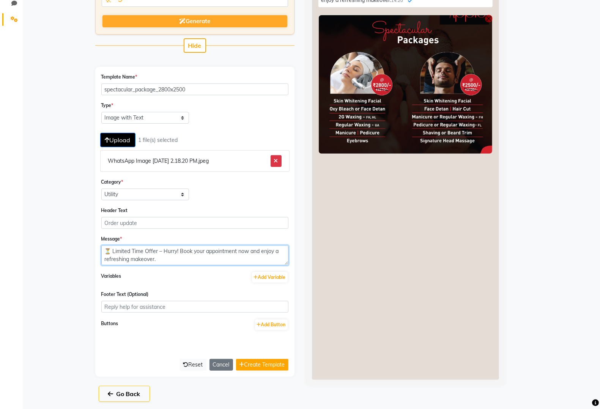 The width and height of the screenshot is (600, 409). I want to click on button: Add Variable, so click(270, 278).